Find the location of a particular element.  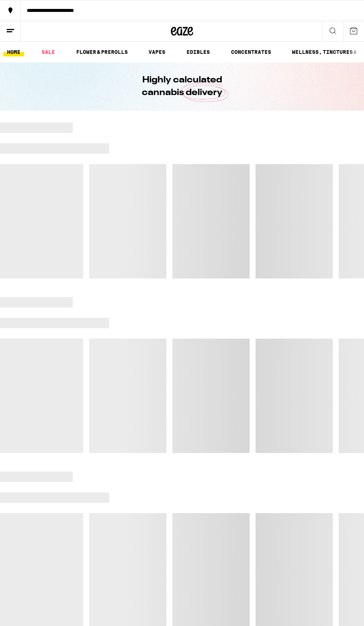

a: HOME is located at coordinates (14, 52).